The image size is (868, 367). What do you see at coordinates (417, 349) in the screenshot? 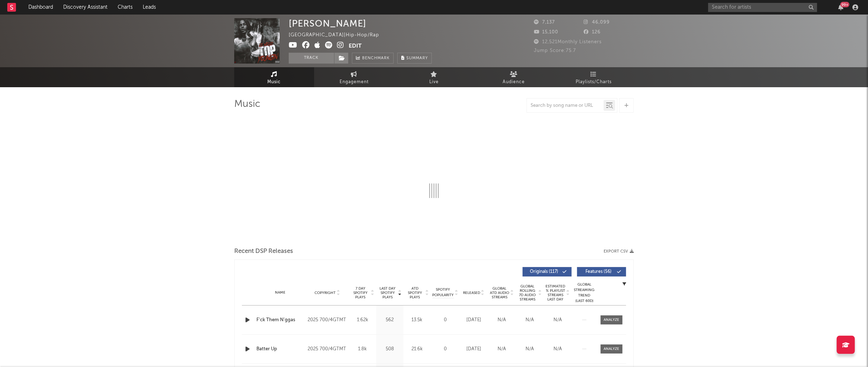
I see `div: 21.6k` at bounding box center [417, 349].